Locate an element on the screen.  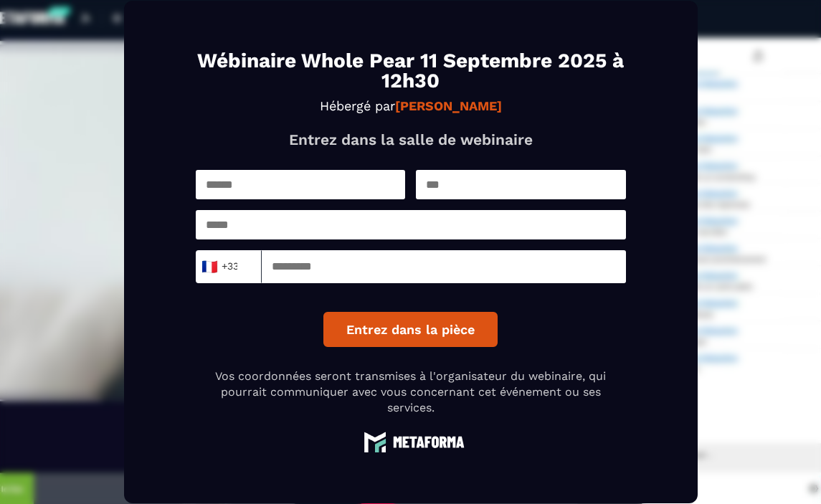
input: Search for option is located at coordinates (243, 267).